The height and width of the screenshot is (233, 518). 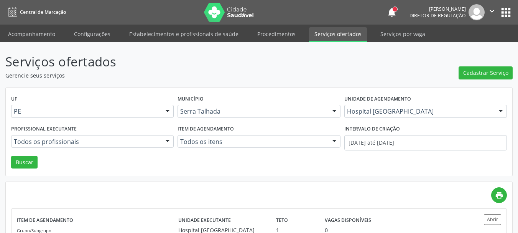 I want to click on label: Município, so click(x=191, y=99).